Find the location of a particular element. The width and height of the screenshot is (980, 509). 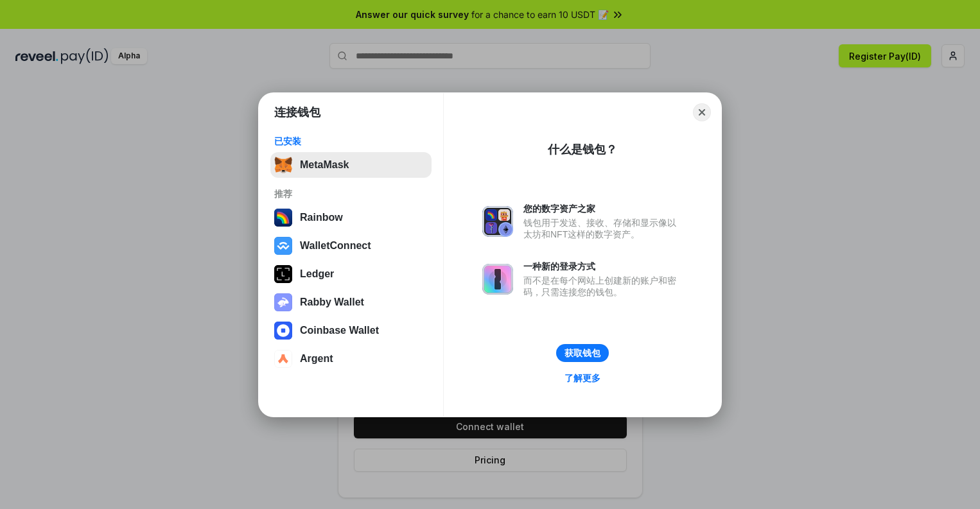

div: 已安装 is located at coordinates (351, 141).